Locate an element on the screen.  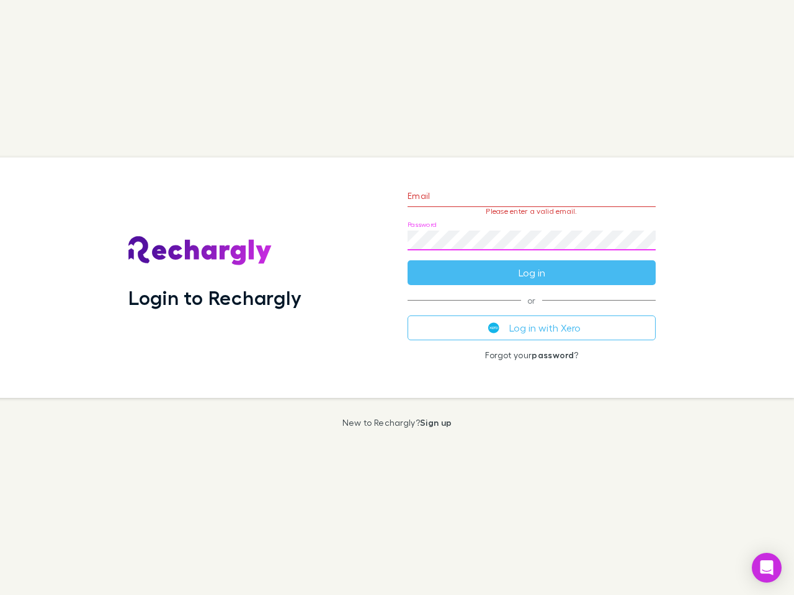
label: Password is located at coordinates (422, 225).